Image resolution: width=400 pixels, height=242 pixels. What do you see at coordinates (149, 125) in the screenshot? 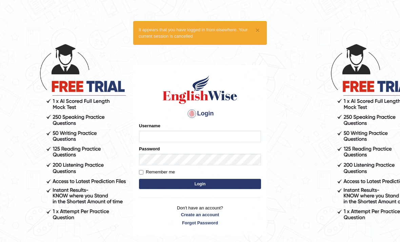
I see `label: Username` at bounding box center [149, 125].